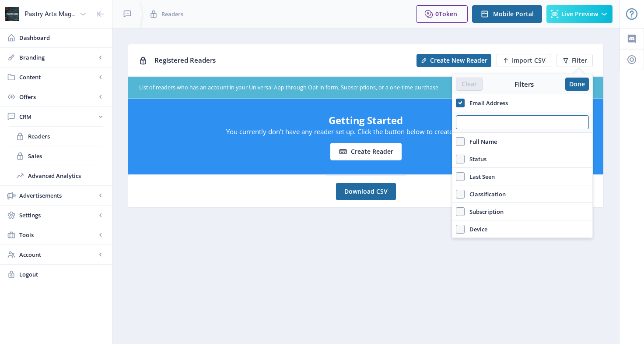 This screenshot has height=344, width=644. Describe the element at coordinates (58, 77) in the screenshot. I see `span: Content` at that location.